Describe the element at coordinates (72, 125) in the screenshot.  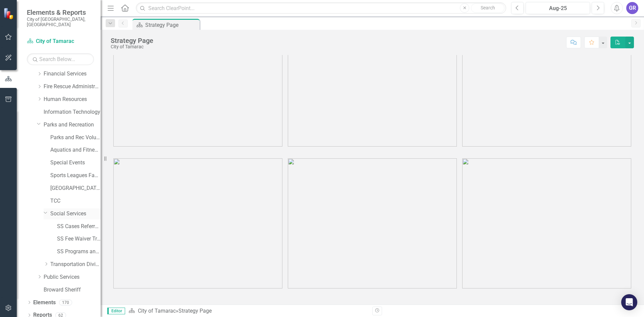
I see `a: Parks and Recreation` at that location.